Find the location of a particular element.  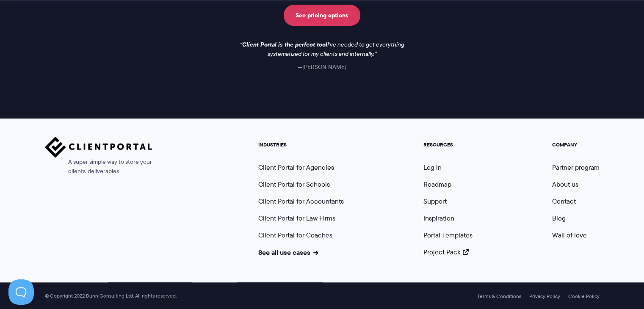

h5: RESOURCES is located at coordinates (448, 145).